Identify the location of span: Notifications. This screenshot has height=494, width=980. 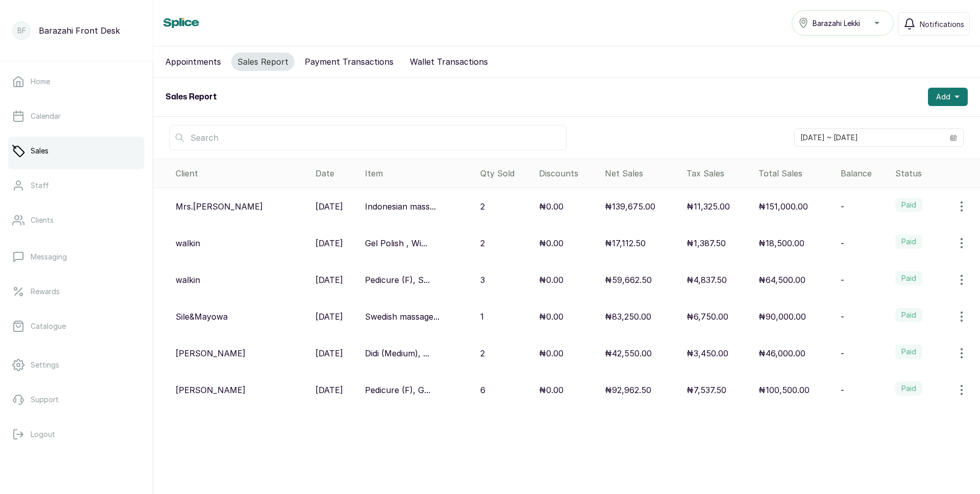
(942, 24).